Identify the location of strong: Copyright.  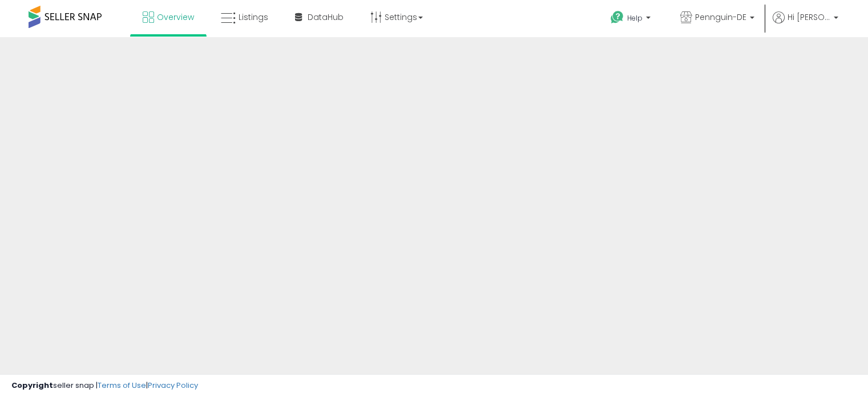
(32, 385).